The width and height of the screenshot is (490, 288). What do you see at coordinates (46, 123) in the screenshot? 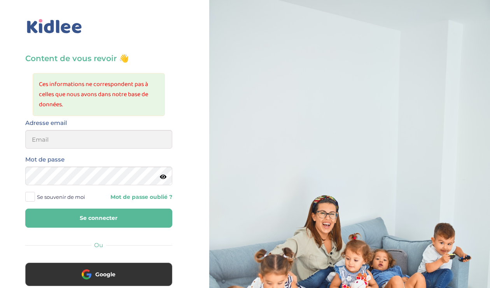
I see `label: Adresse email` at bounding box center [46, 123].